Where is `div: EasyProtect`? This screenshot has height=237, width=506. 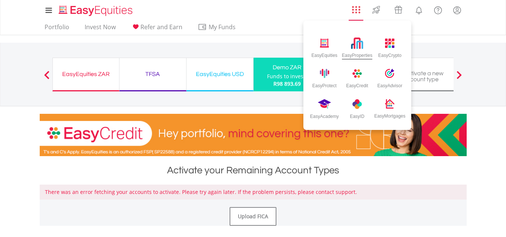 div: EasyProtect is located at coordinates (325, 84).